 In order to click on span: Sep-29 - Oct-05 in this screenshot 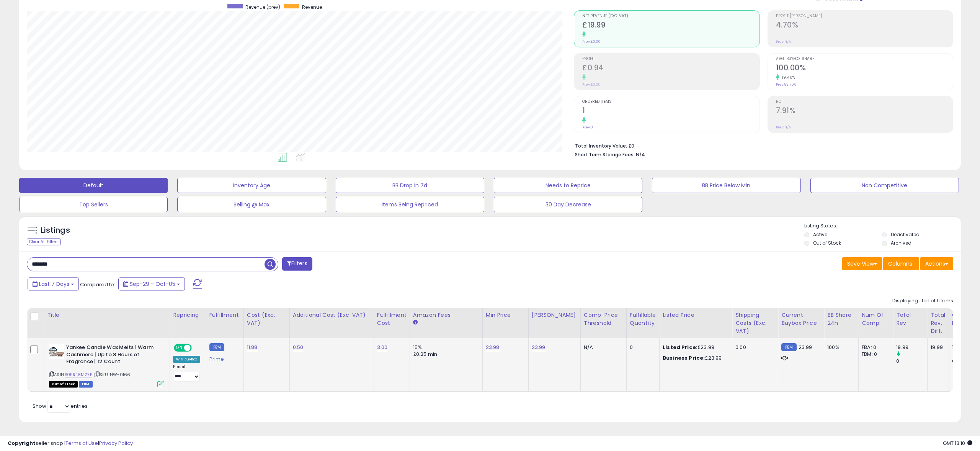, I will do `click(152, 284)`.